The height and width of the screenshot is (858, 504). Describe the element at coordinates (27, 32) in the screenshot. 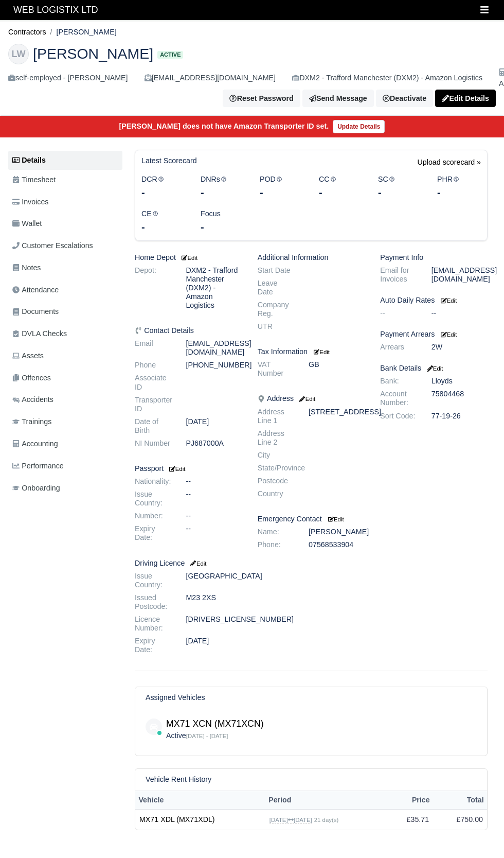

I see `a: Contractors` at that location.